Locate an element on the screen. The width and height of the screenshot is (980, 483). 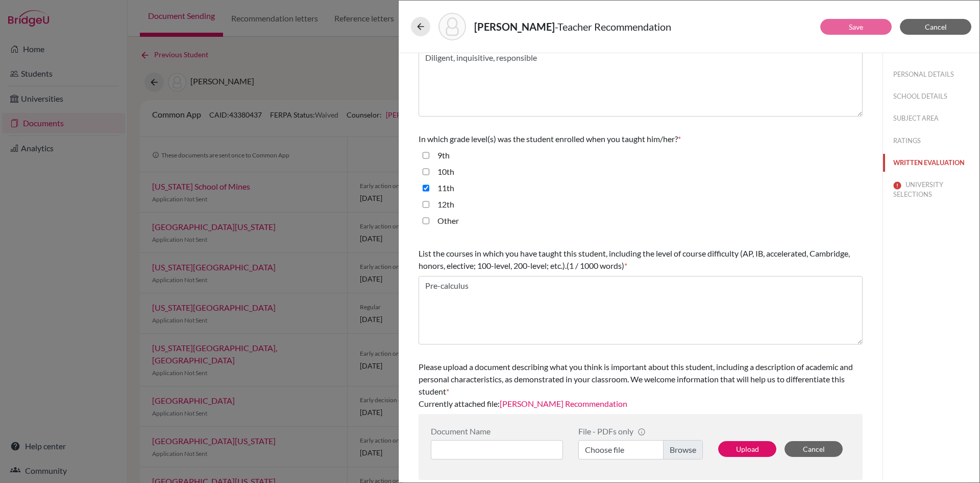
label: 9th is located at coordinates (444, 156).